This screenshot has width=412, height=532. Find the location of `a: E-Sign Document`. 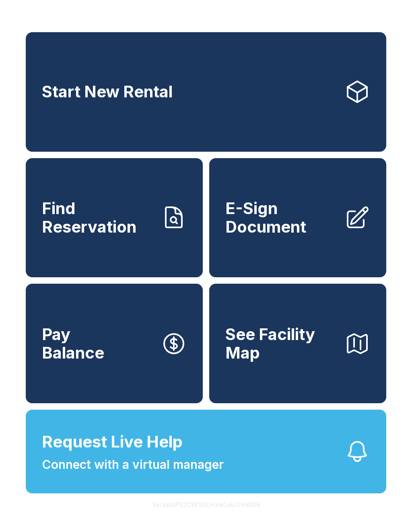

a: E-Sign Document is located at coordinates (298, 218).